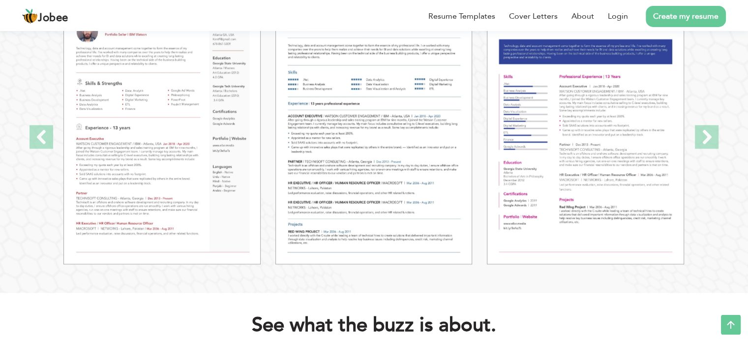 This screenshot has height=342, width=748. What do you see at coordinates (583, 16) in the screenshot?
I see `a: About` at bounding box center [583, 16].